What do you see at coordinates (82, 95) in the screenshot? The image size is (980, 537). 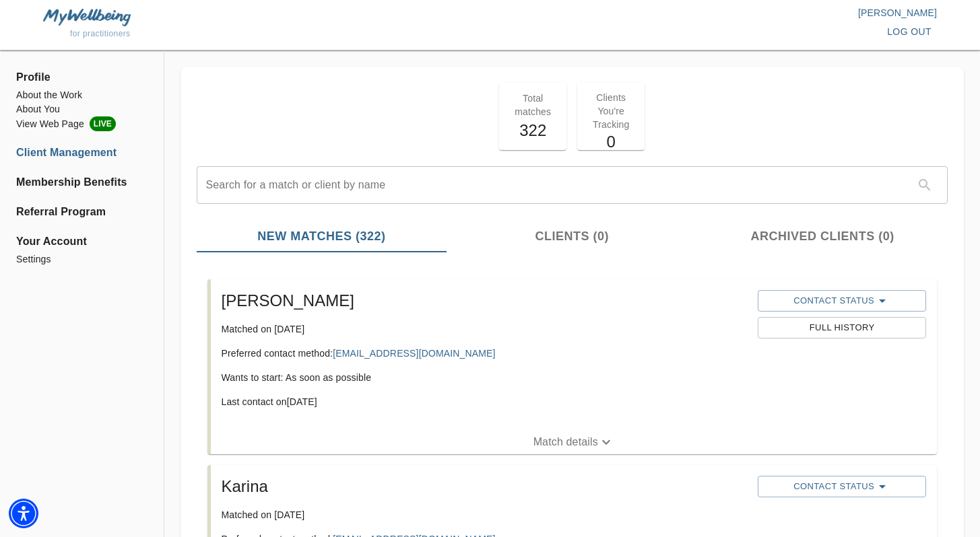 I see `a: About the Work` at bounding box center [82, 95].